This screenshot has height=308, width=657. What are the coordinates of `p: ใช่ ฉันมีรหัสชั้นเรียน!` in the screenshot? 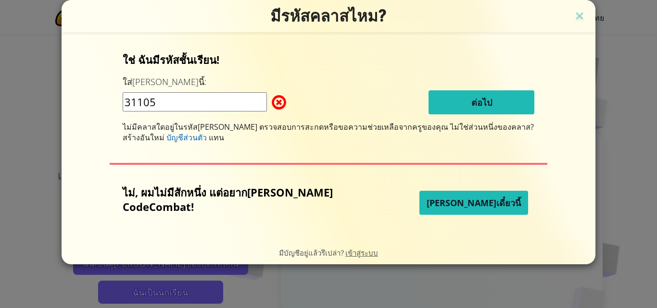 It's located at (328, 60).